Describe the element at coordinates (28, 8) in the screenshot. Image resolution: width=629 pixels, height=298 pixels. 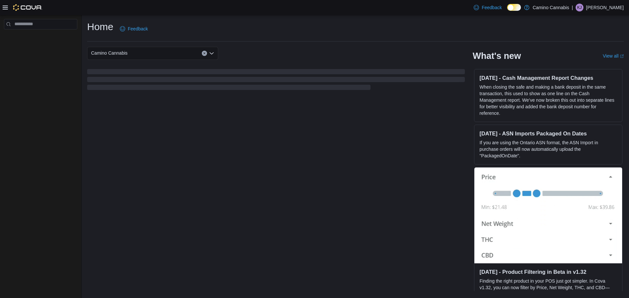
I see `img: Cova` at that location.